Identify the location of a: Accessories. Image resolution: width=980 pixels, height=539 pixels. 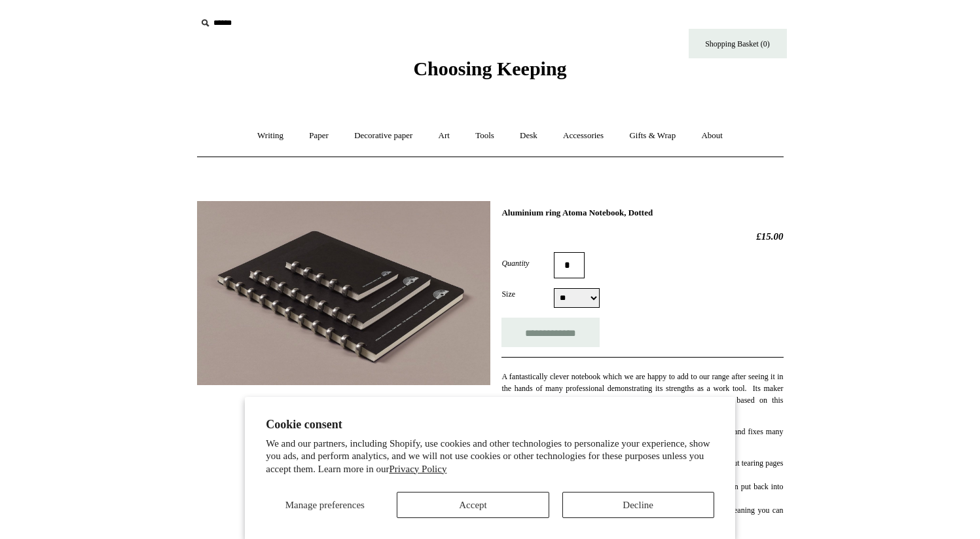
(583, 135).